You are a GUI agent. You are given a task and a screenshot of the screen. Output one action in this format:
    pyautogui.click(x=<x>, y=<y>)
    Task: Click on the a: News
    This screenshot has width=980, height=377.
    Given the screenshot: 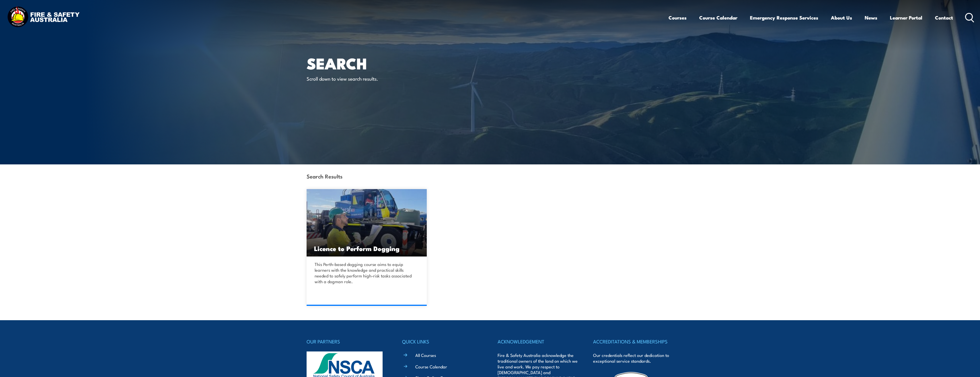 What is the action you would take?
    pyautogui.click(x=871, y=18)
    